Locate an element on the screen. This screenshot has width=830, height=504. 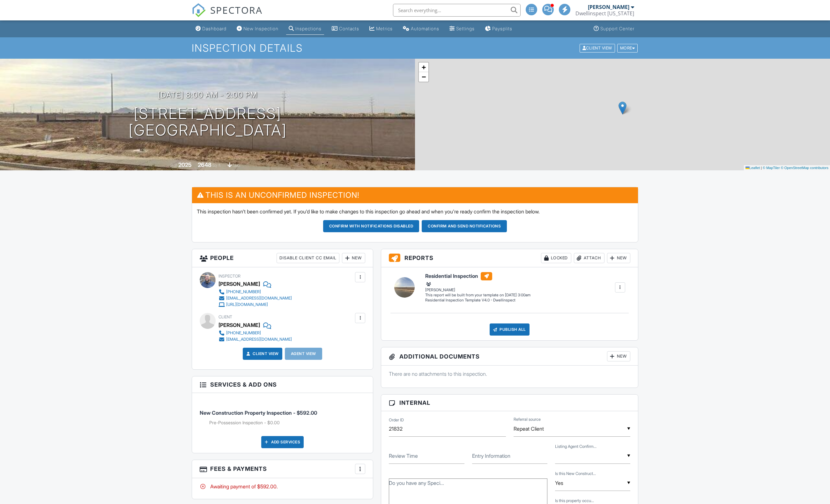
p: This inspection hasn't been confirmed yet. If you'd like to make changes to this inspection go ah... is located at coordinates (415, 212).